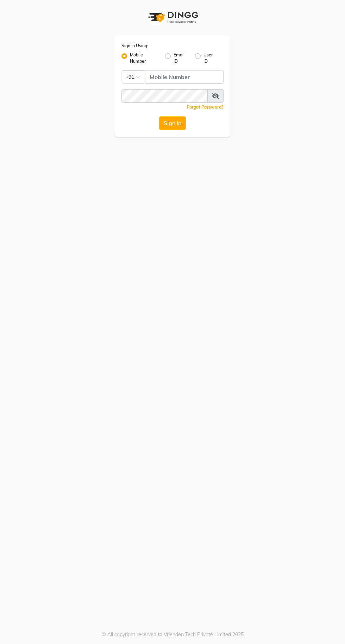 Image resolution: width=345 pixels, height=644 pixels. I want to click on label: Email ID, so click(181, 58).